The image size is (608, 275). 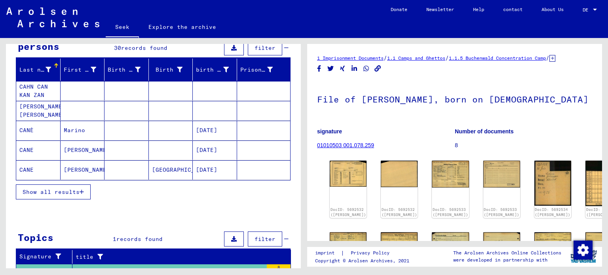 I want to click on font: DE, so click(x=585, y=9).